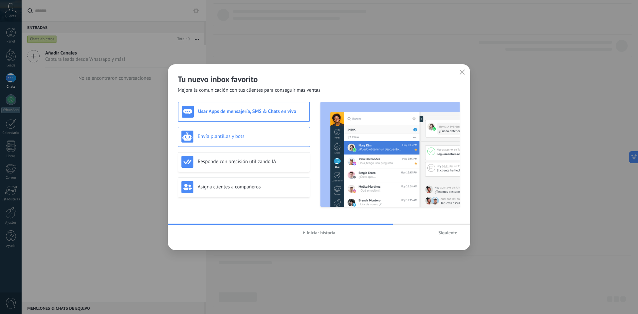  Describe the element at coordinates (252, 187) in the screenshot. I see `h3: Asigna clientes a compañeros` at that location.